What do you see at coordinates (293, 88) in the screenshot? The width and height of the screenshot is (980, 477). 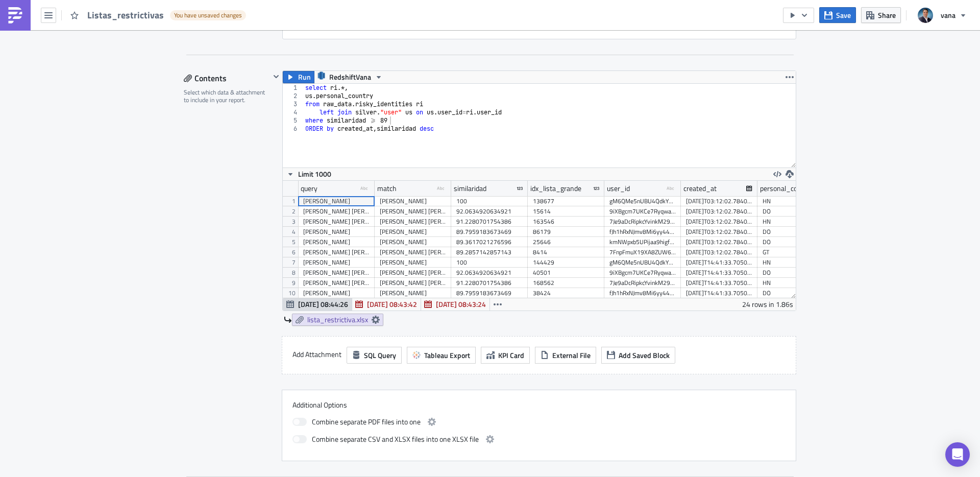 I see `div: 1` at bounding box center [293, 88].